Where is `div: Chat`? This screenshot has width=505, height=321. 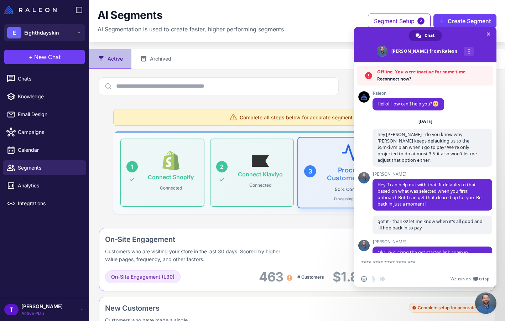
div: Chat is located at coordinates (425, 36).